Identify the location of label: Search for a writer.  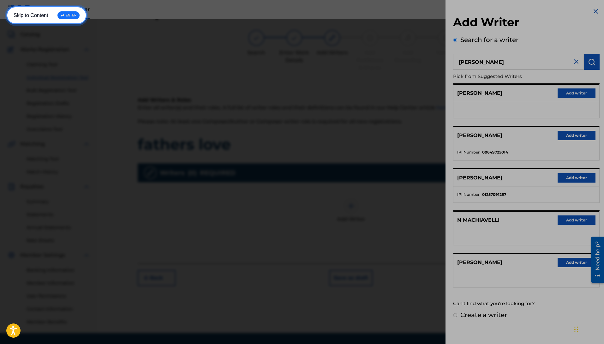
(490, 40).